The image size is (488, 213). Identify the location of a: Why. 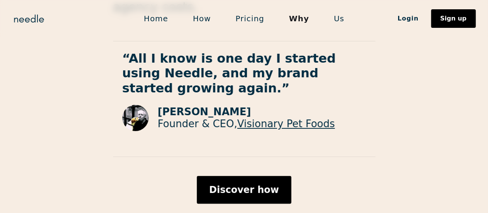
(299, 19).